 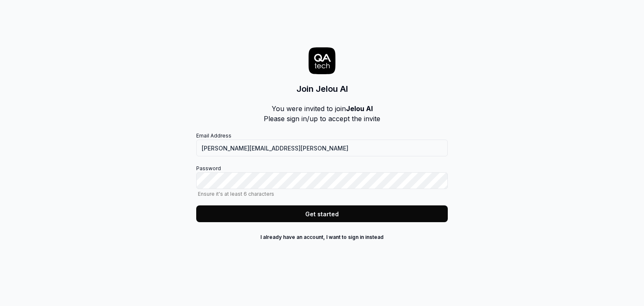 I want to click on button: Get started, so click(x=322, y=214).